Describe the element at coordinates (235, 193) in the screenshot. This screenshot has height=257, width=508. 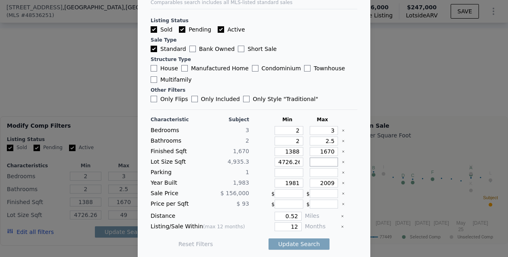
I see `span: $ 156,000` at that location.